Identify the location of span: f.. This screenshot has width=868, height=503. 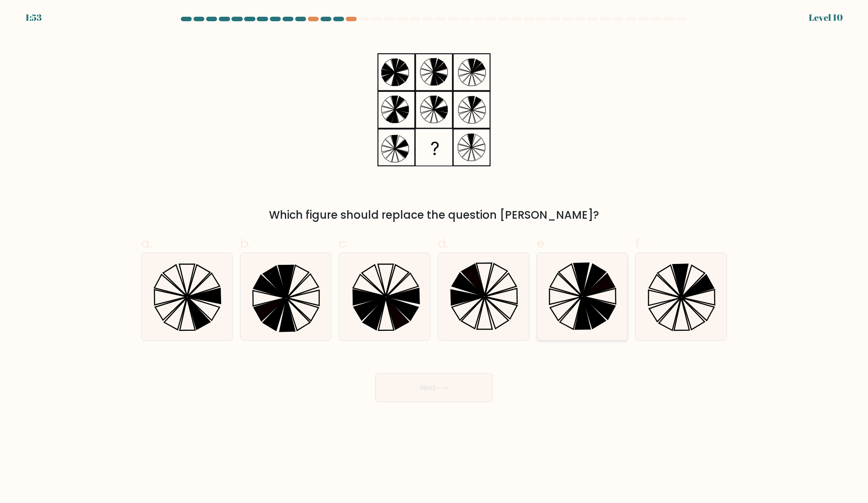
(638, 243).